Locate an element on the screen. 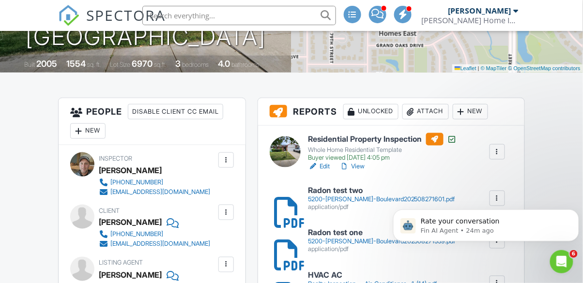 The image size is (583, 283). a: SPECTORA is located at coordinates (112, 23).